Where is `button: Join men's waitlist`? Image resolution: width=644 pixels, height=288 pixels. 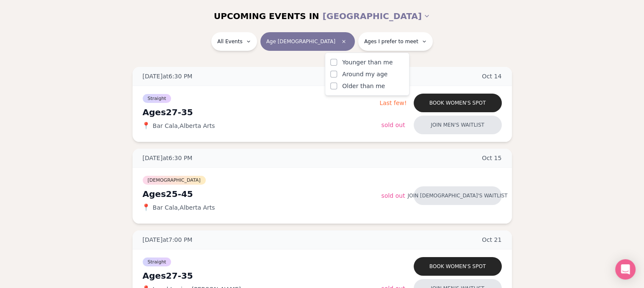 button: Join men's waitlist is located at coordinates (457, 125).